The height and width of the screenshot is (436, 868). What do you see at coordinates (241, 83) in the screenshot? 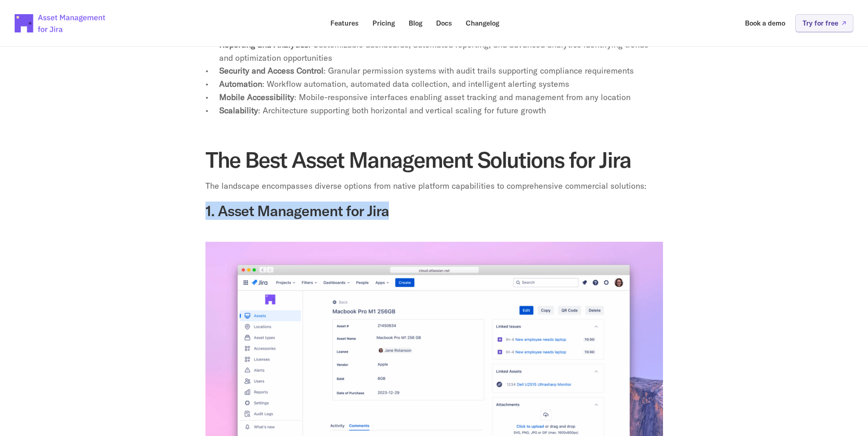
I see `strong: Automation` at bounding box center [241, 83].